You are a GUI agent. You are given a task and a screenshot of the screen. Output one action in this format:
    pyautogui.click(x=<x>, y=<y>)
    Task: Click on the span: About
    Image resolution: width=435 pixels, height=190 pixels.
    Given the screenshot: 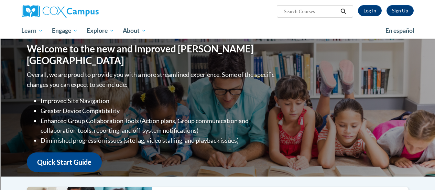 What is the action you would take?
    pyautogui.click(x=134, y=31)
    